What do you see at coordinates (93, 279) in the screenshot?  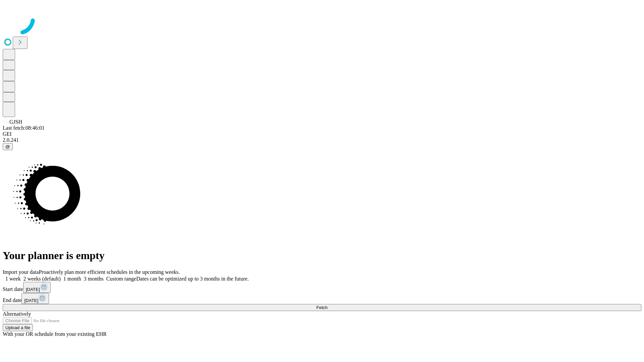 I see `span: 3 months` at bounding box center [93, 279].